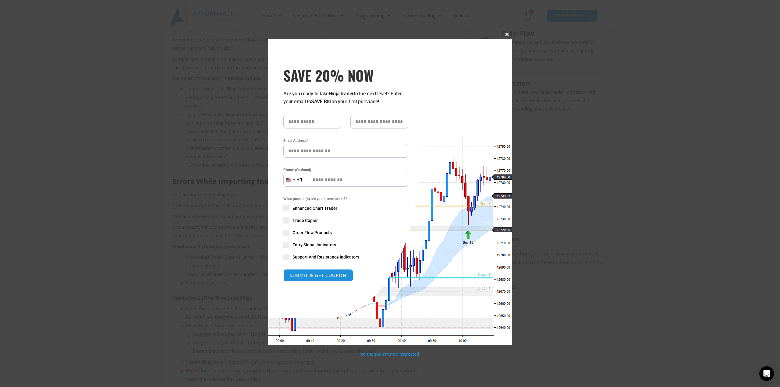  Describe the element at coordinates (315, 208) in the screenshot. I see `span: Enhanced Chart Trader` at that location.